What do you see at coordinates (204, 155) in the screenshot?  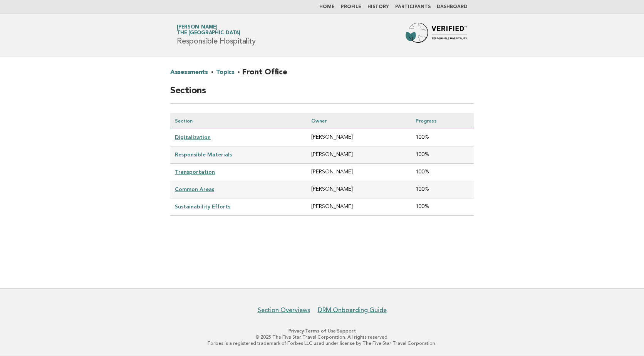 I see `a: Responsible Materials` at bounding box center [204, 155].